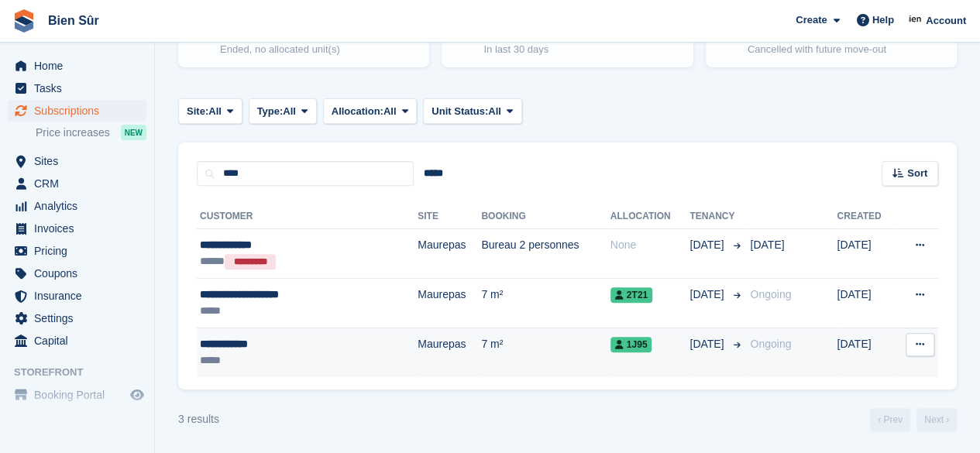  I want to click on button: Type: All, so click(283, 111).